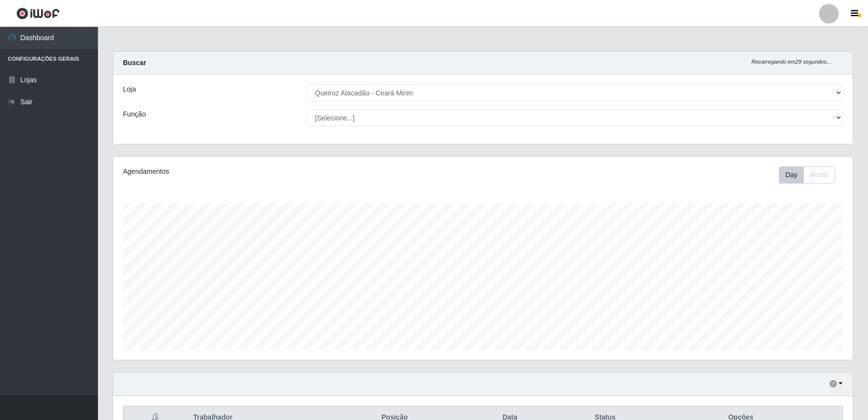 The image size is (868, 420). I want to click on div: Agendamentos, so click(268, 172).